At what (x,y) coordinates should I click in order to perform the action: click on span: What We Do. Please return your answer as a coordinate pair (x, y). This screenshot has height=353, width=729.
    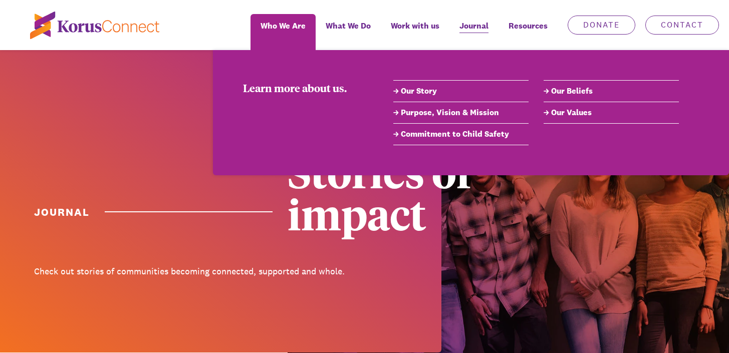
    Looking at the image, I should click on (348, 26).